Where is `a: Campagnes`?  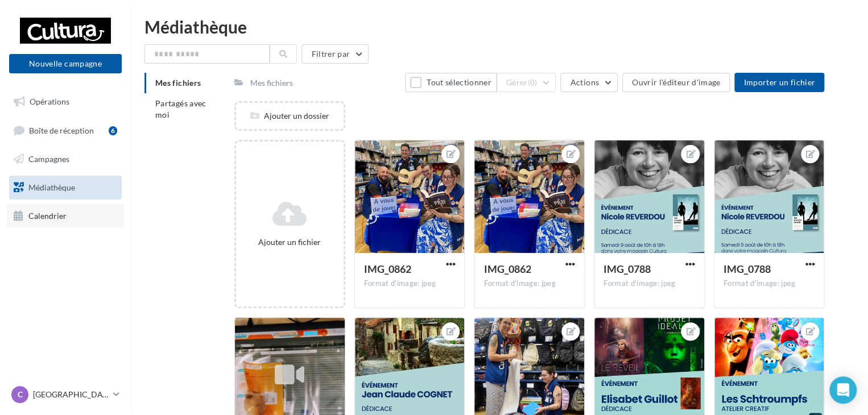
a: Campagnes is located at coordinates (65, 159).